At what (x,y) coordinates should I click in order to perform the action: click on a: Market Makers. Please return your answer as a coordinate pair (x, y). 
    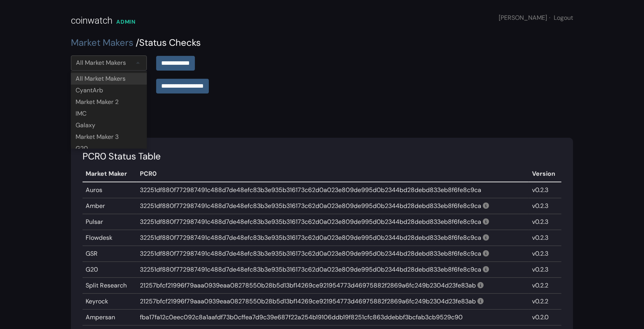
    Looking at the image, I should click on (102, 42).